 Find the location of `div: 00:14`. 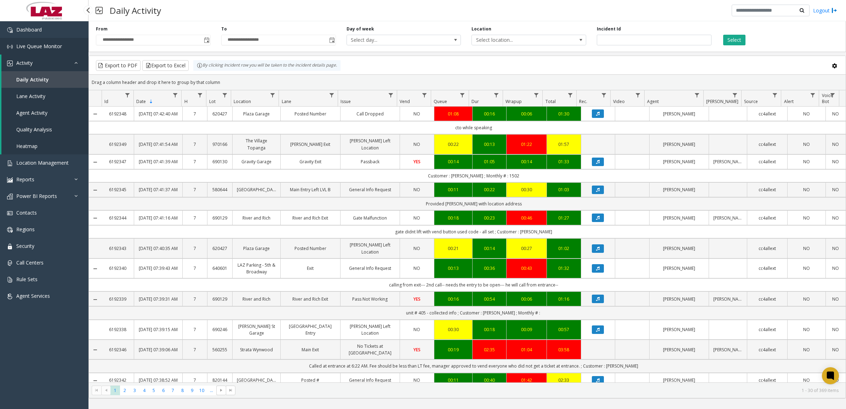

div: 00:14 is located at coordinates (489, 248).